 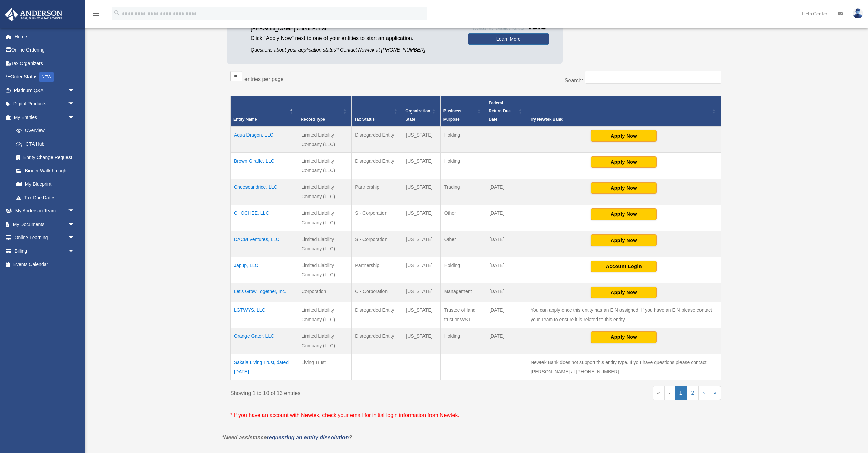 I want to click on td: LGTWYS, LLC, so click(x=264, y=315).